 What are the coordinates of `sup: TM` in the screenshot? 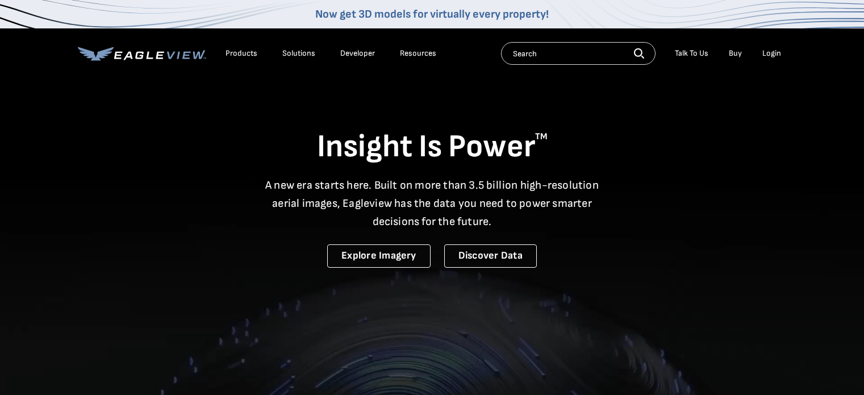 It's located at (541, 136).